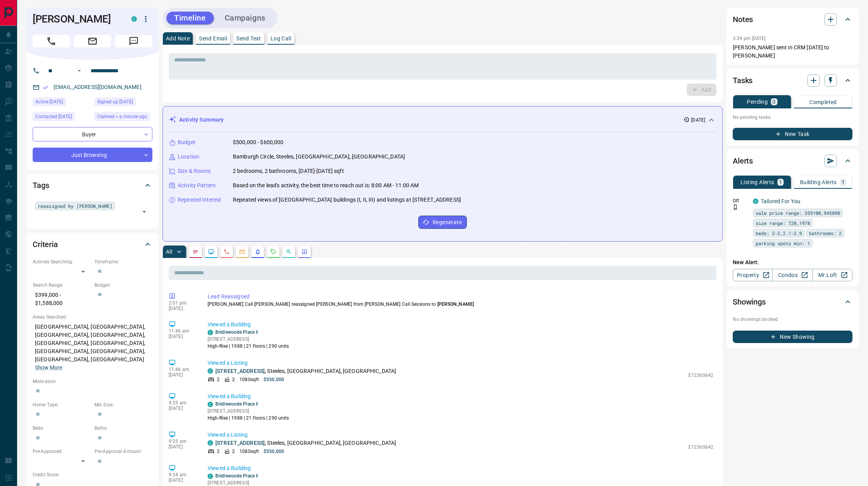 This screenshot has height=486, width=868. Describe the element at coordinates (122, 117) in the screenshot. I see `span: Claimed < a minute ago` at that location.